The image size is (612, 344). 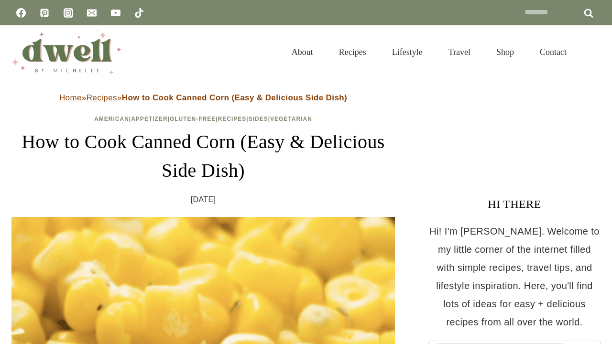 What do you see at coordinates (429, 52) in the screenshot?
I see `nav: Primary Navigation` at bounding box center [429, 52].